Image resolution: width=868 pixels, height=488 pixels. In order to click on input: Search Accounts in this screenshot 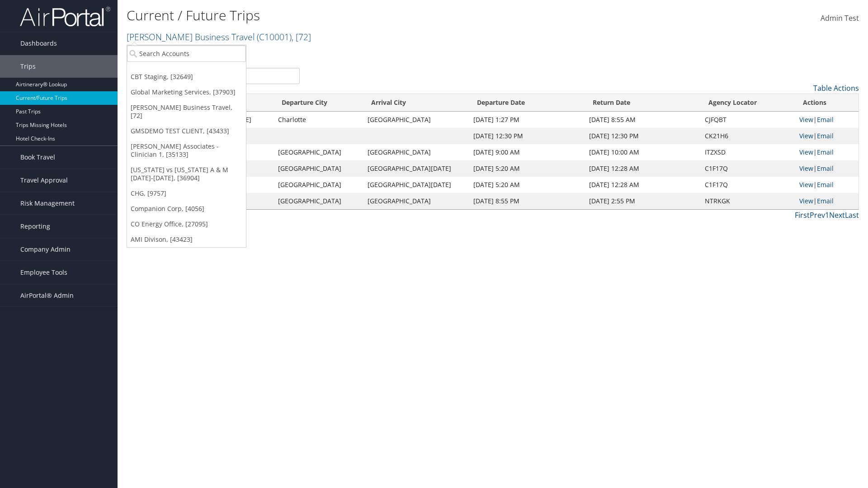, I will do `click(186, 54)`.